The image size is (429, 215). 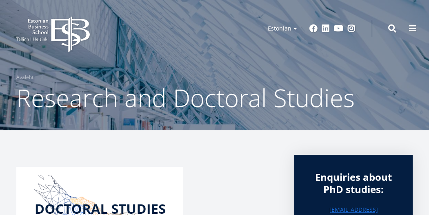 I want to click on div: Enquiries about PhD studies:, so click(x=353, y=184).